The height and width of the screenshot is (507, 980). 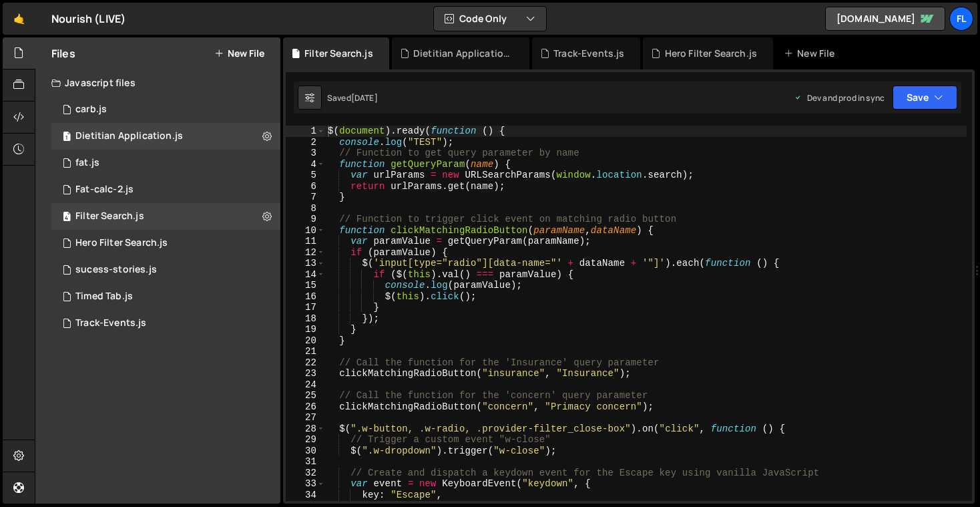 I want to click on div: 23, so click(x=305, y=373).